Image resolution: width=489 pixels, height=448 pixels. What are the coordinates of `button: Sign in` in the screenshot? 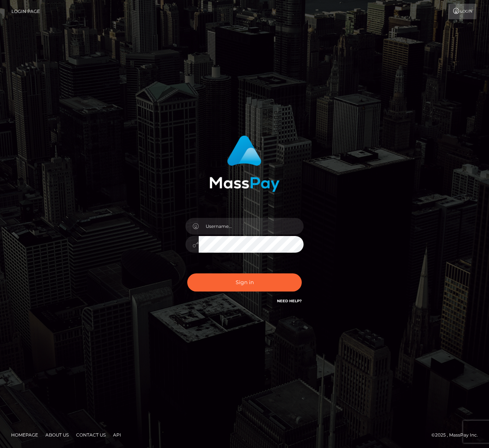 It's located at (245, 282).